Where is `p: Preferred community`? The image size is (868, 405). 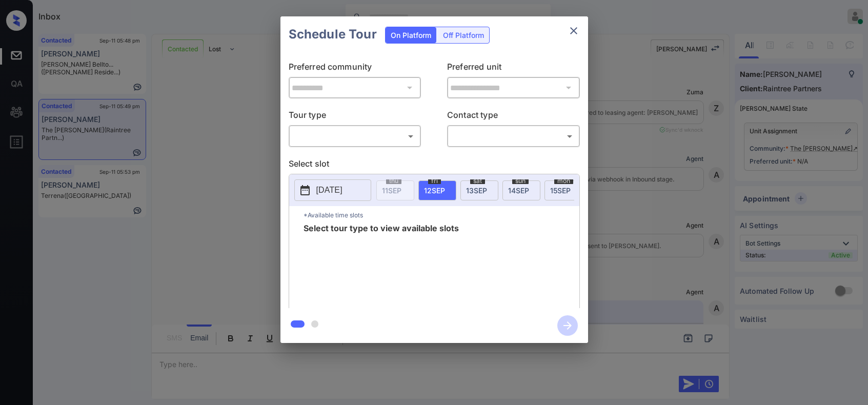 p: Preferred community is located at coordinates (355, 69).